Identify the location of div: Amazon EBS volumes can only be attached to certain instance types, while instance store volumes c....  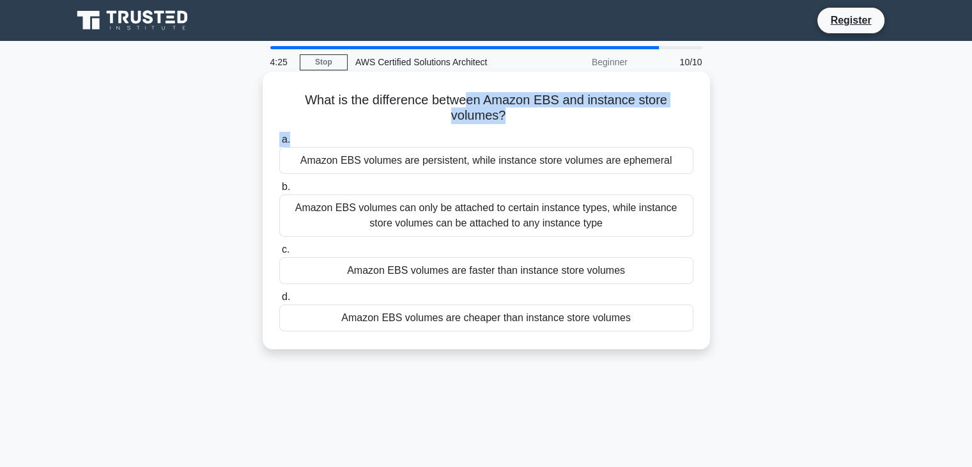
(486, 215).